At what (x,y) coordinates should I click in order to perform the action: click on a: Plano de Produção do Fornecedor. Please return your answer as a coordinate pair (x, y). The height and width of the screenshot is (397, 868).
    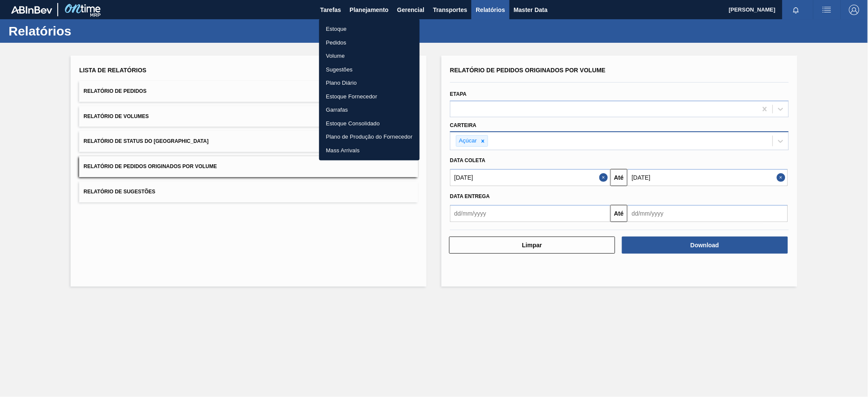
    Looking at the image, I should click on (369, 137).